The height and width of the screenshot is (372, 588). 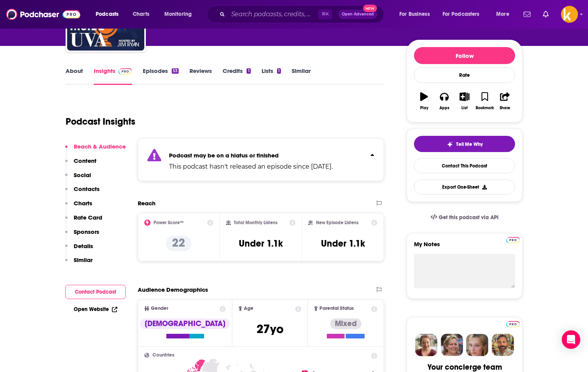 I want to click on strong: Podcast may be on a hiatus or finished, so click(x=224, y=155).